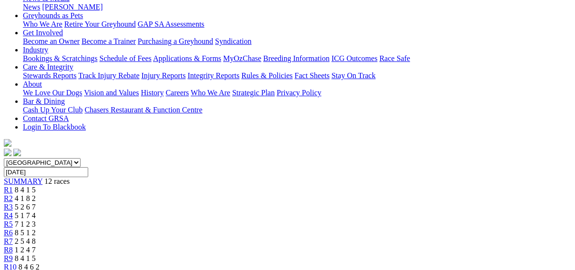 Image resolution: width=575 pixels, height=270 pixels. What do you see at coordinates (46, 118) in the screenshot?
I see `a: Contact GRSA` at bounding box center [46, 118].